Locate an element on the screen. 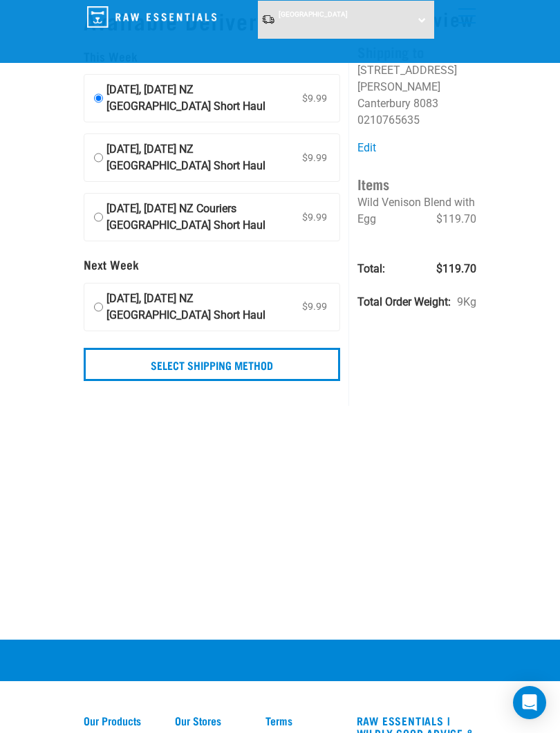 Image resolution: width=560 pixels, height=733 pixels. h5: Next Week is located at coordinates (211, 265).